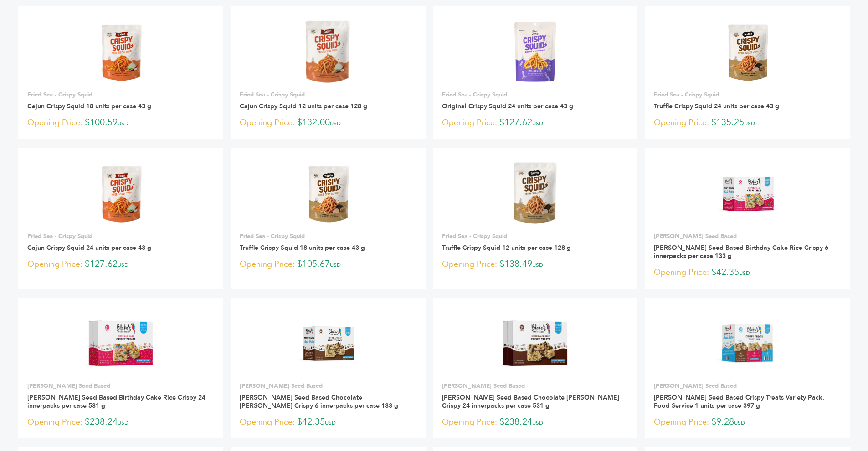 The height and width of the screenshot is (451, 868). Describe the element at coordinates (535, 51) in the screenshot. I see `img: Original Crispy Squid 24 units per case 43 g` at that location.